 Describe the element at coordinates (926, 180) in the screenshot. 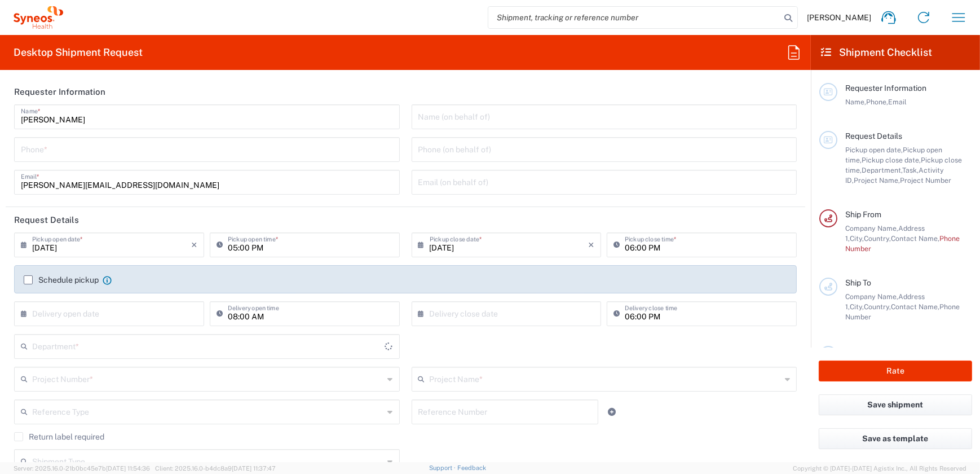

I see `span: Project Number` at that location.